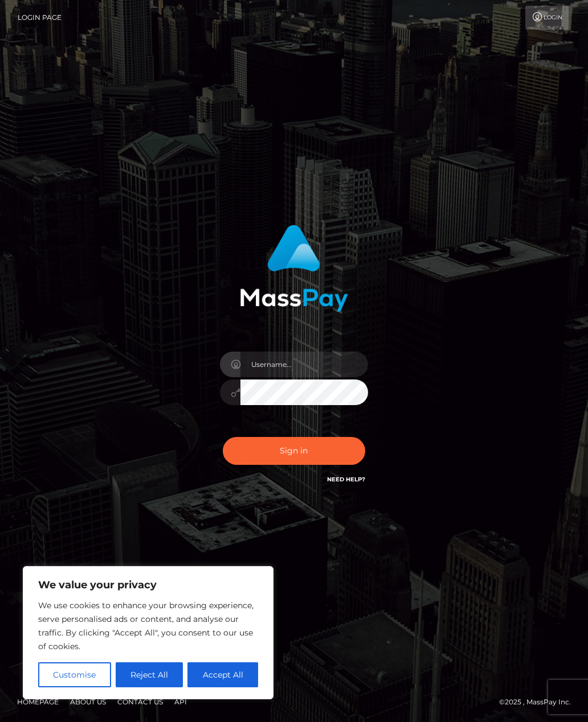  I want to click on img: MassPay Login, so click(294, 268).